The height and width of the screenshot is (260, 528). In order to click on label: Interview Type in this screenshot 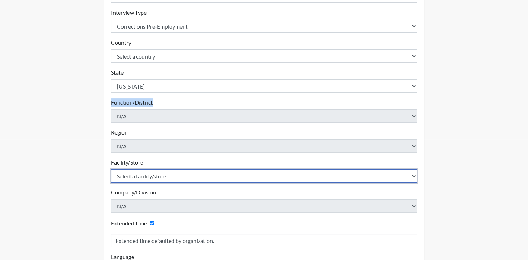, I will do `click(129, 13)`.